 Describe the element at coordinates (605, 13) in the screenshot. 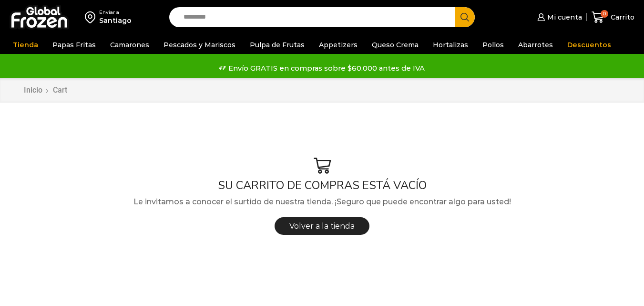

I see `span: 0` at that location.